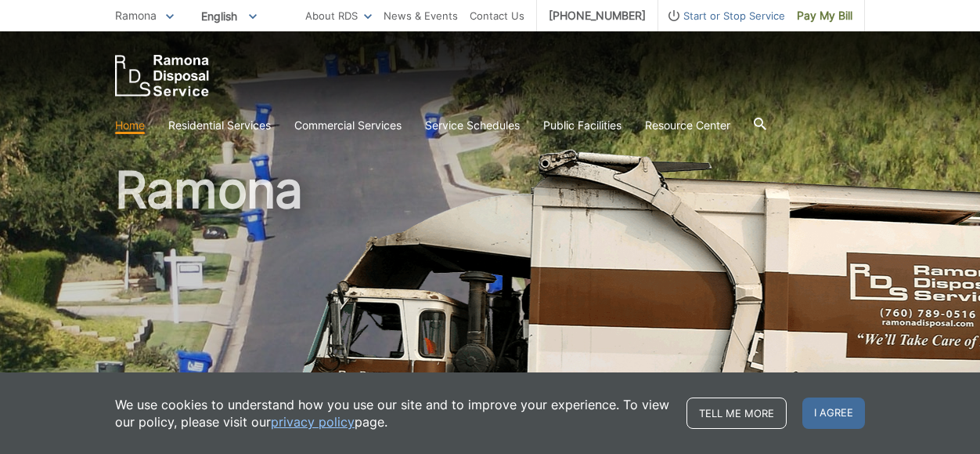 This screenshot has height=454, width=980. I want to click on a: privacy policy, so click(312, 421).